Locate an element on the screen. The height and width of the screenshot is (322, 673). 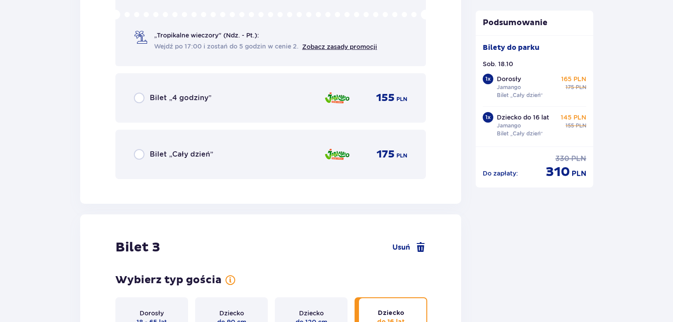
h2: Bilet 3 is located at coordinates (138, 247).